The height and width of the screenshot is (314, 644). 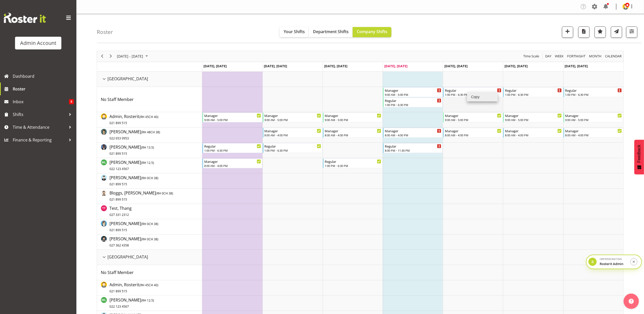 What do you see at coordinates (413, 148) in the screenshot?
I see `div: Green, Fred"s event - Regular Begin From Thursday, September 25, 2025 at 8:00:00 PM GMT+12:00 End...` at bounding box center [413, 148].